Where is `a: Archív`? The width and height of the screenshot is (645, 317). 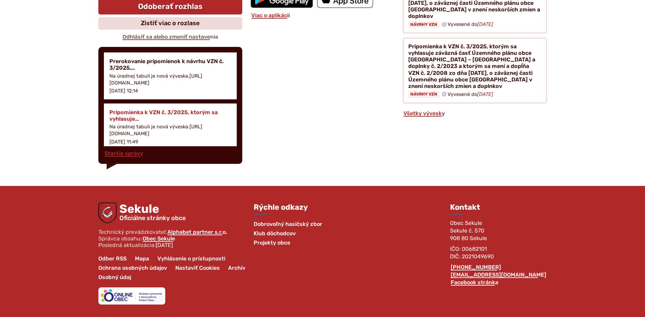 a: Archív is located at coordinates (237, 268).